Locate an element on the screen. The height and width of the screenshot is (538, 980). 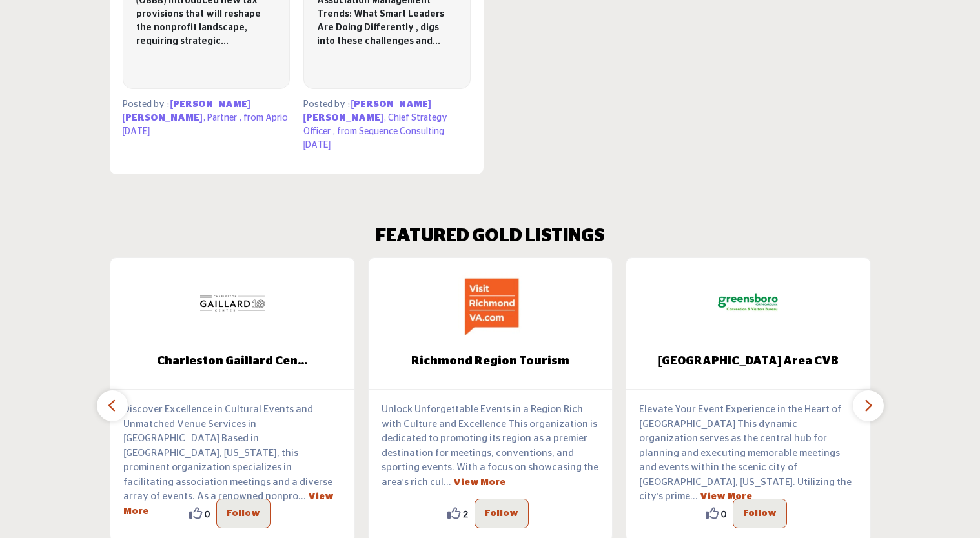
span: , Partner is located at coordinates (219, 118).